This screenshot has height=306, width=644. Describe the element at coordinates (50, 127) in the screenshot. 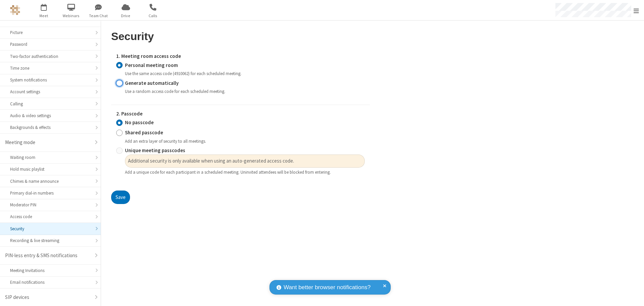

I see `div: Backgrounds & effects` at that location.